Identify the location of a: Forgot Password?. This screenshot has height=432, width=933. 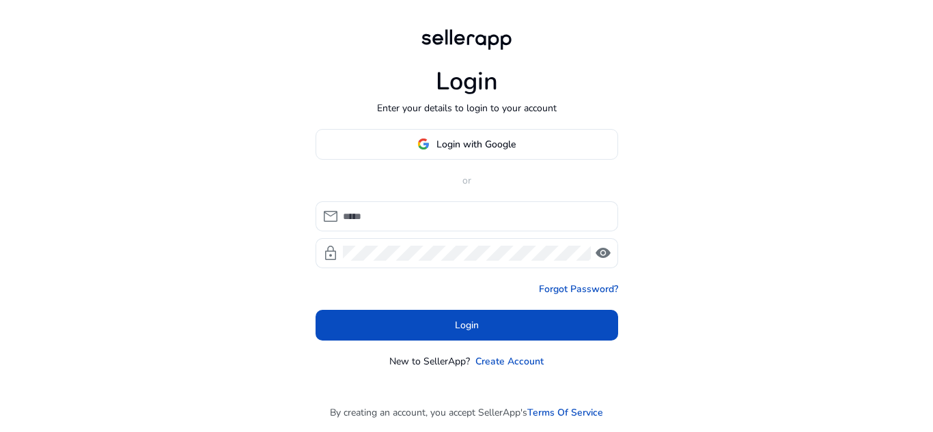
(578, 289).